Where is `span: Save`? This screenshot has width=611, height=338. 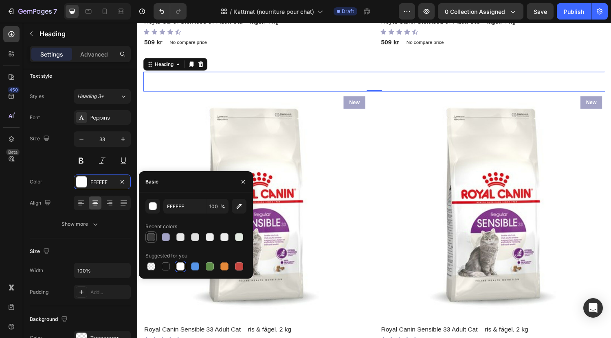
span: Save is located at coordinates (540, 11).